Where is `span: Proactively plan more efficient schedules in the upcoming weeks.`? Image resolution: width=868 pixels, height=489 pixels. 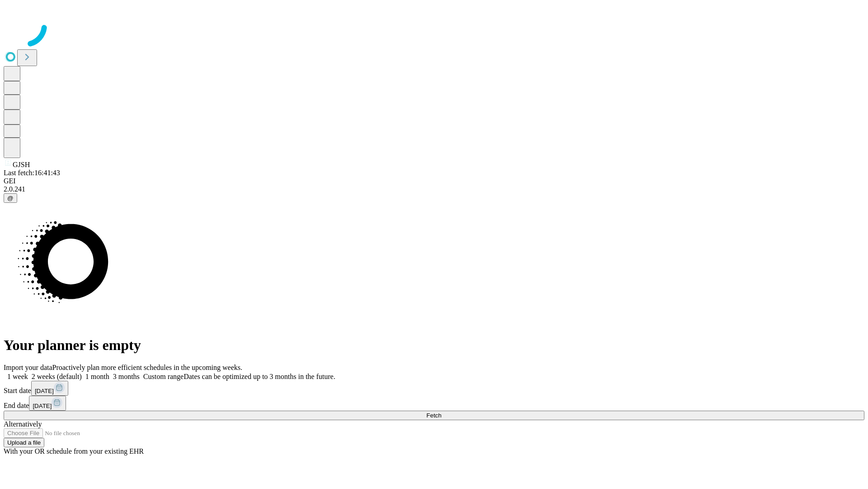
span: Proactively plan more efficient schedules in the upcoming weeks. is located at coordinates (148, 367).